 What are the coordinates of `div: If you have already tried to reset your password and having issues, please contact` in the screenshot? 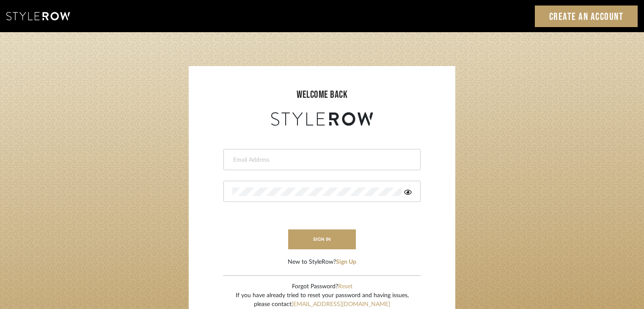 It's located at (322, 300).